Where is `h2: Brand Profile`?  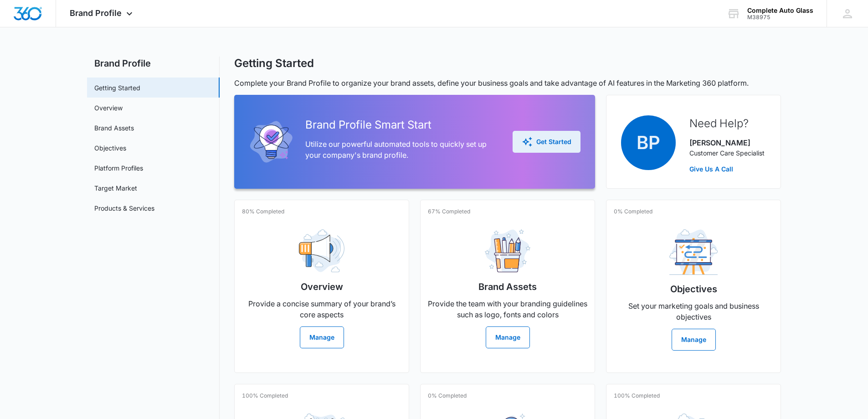 h2: Brand Profile is located at coordinates (153, 64).